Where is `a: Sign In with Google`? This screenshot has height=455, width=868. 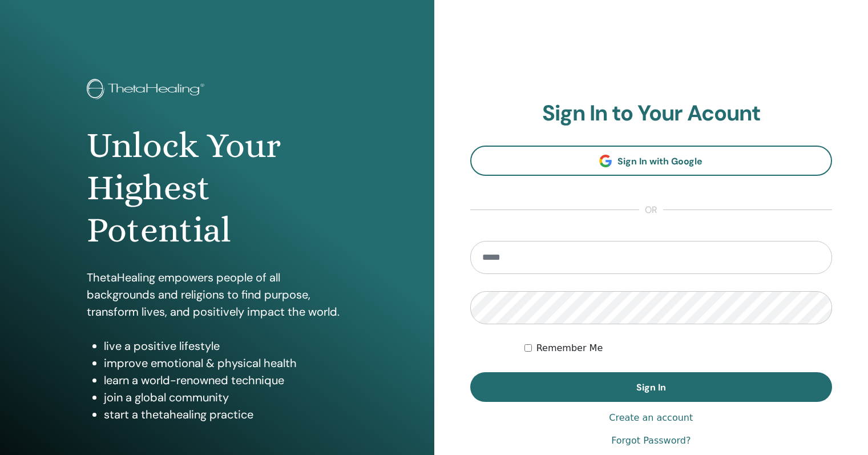 a: Sign In with Google is located at coordinates (651, 160).